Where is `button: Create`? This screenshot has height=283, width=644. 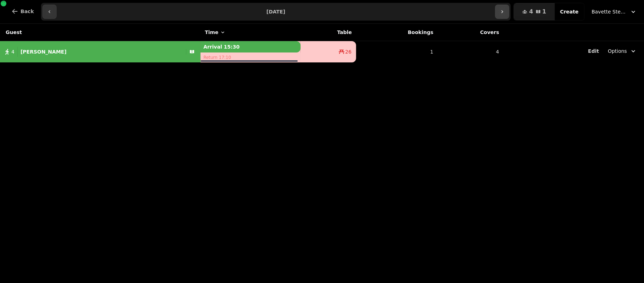
button: Create is located at coordinates (570, 12).